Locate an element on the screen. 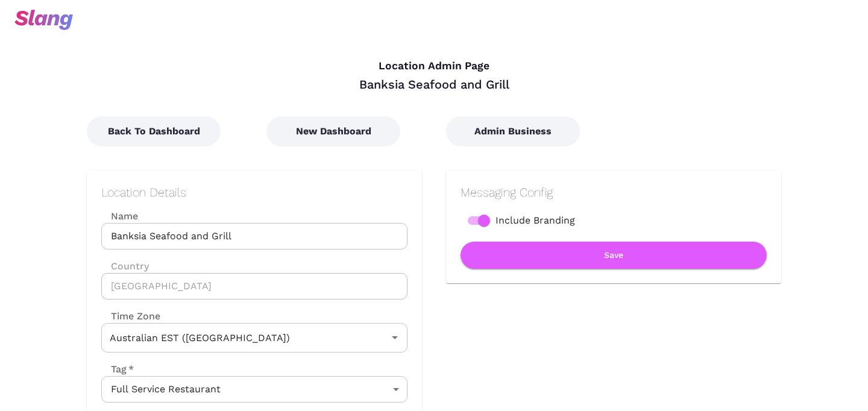 The image size is (868, 411). label: Country is located at coordinates (254, 266).